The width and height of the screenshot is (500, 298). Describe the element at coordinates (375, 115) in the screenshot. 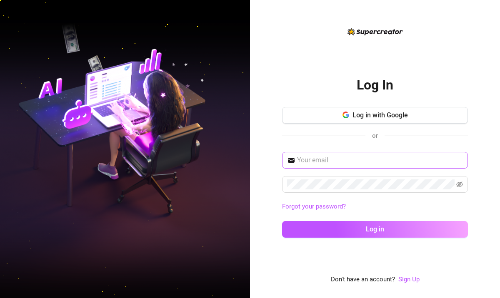

I see `button: Log in with Google` at that location.